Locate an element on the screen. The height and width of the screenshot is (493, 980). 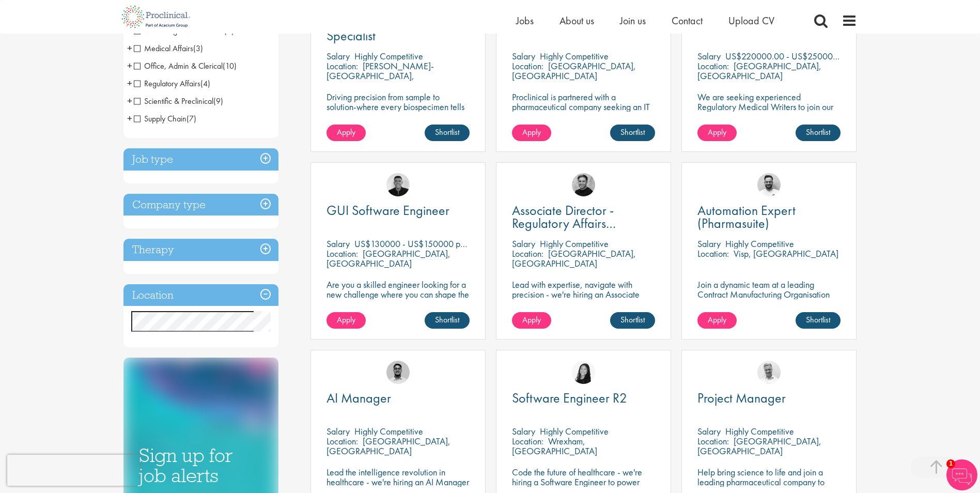
span: AI Manager is located at coordinates (358, 398).